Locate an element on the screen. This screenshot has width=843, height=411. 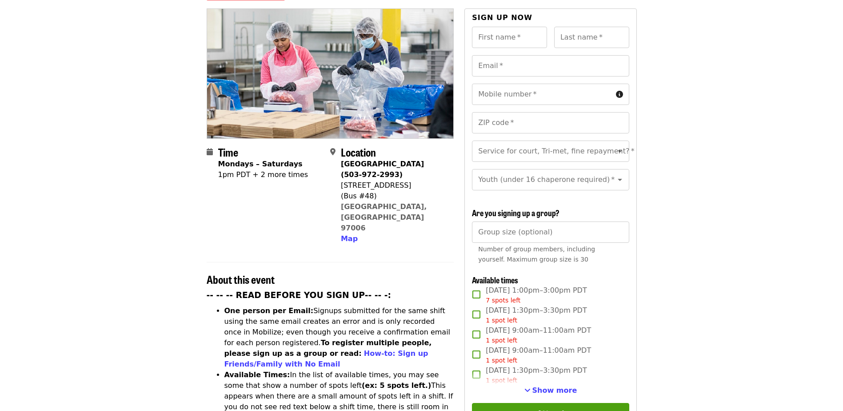
i: circle-info icon is located at coordinates (620, 94).